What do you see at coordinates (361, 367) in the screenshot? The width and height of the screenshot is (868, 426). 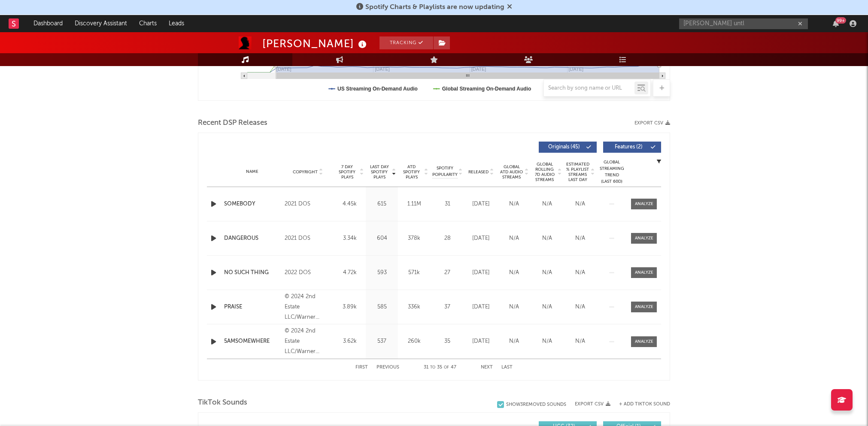 I see `button: First` at bounding box center [361, 367].